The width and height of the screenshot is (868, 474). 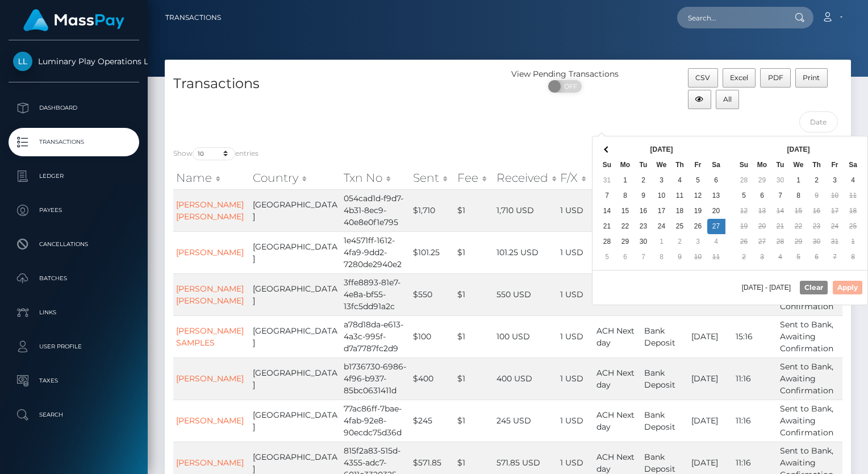 I want to click on td: 1e4571ff-1612-4fa9-9dd2-7280de2940e2, so click(x=376, y=253).